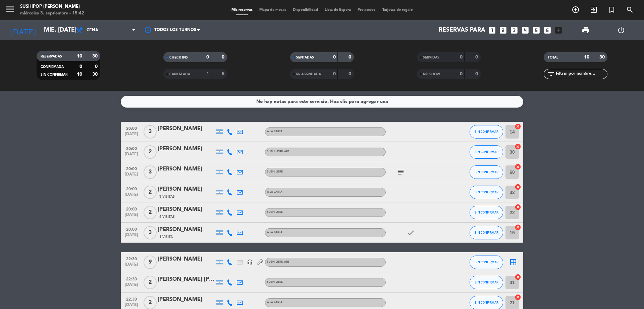 Image resolution: width=644 pixels, height=309 pixels. What do you see at coordinates (525, 31) in the screenshot?
I see `i: looks_4` at bounding box center [525, 31].